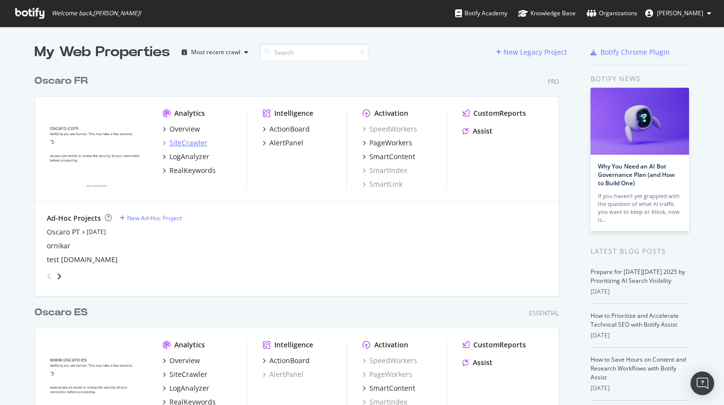  What do you see at coordinates (385, 170) in the screenshot?
I see `div: SmartIndex` at bounding box center [385, 170].